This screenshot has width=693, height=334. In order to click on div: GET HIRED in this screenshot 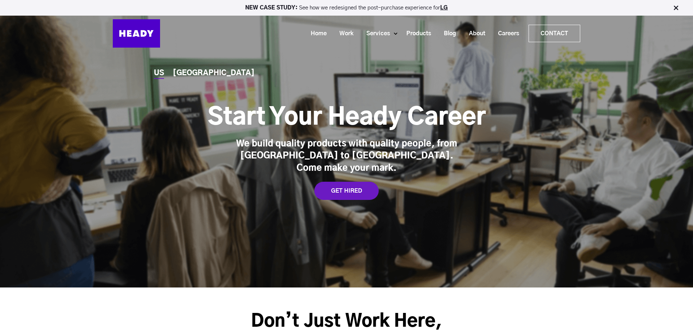, I will do `click(346, 191)`.